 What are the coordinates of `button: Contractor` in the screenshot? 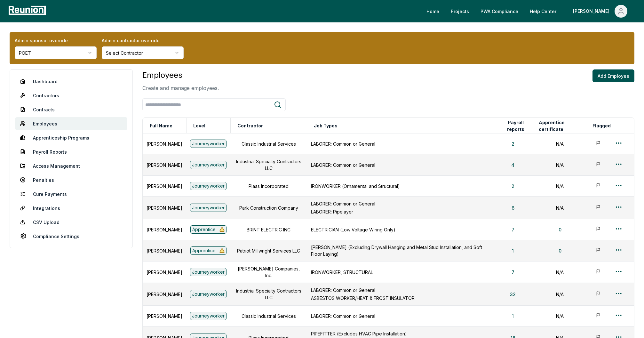 It's located at (250, 126).